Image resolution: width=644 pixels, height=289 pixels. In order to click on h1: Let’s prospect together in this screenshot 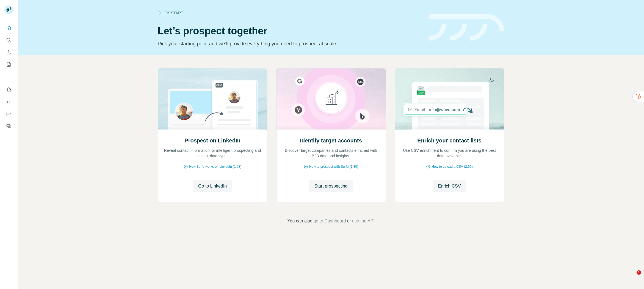, I will do `click(290, 31)`.